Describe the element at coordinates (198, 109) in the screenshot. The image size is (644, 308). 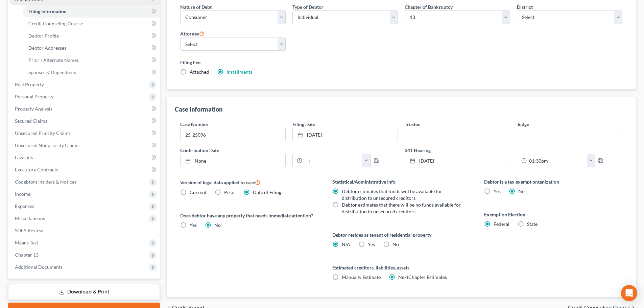
I see `div: Case Information` at that location.